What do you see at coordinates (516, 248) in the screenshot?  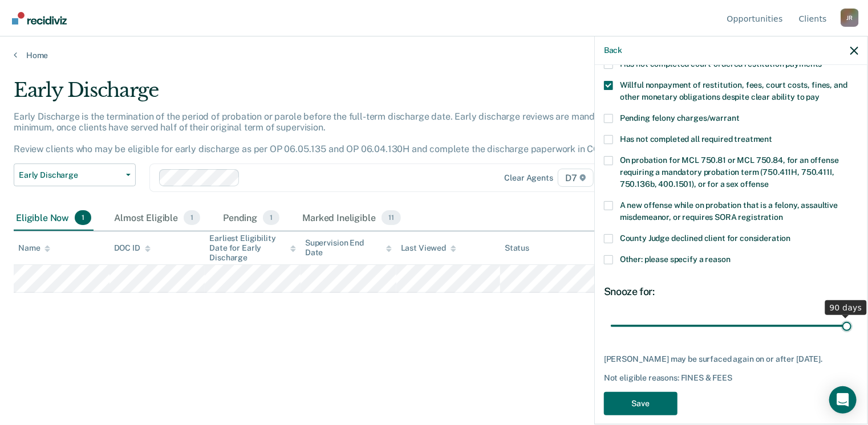 I see `div: Status` at bounding box center [516, 248].